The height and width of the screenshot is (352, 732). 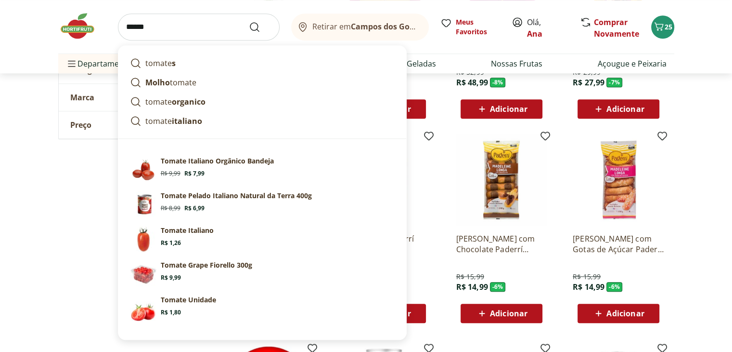 I want to click on img: Madeleine Longa com Chocolate Paderrí Pacote 200g, so click(x=502, y=180).